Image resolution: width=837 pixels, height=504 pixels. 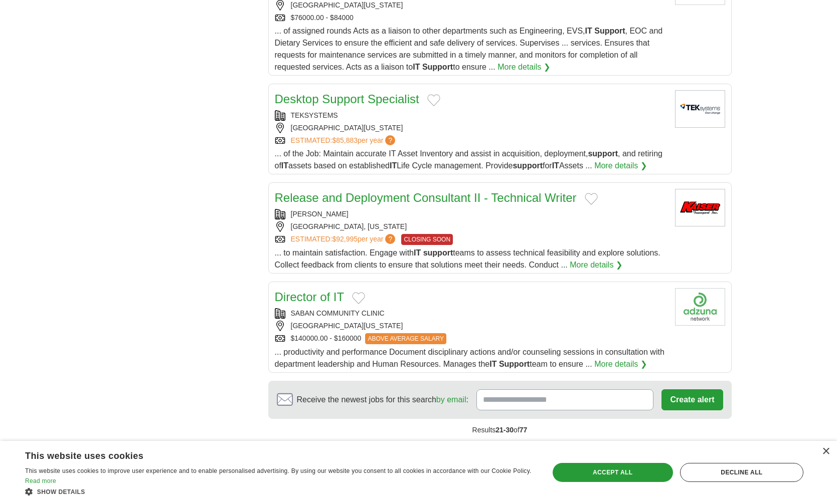 I want to click on span: Receive the newest jobs for this search :, so click(x=383, y=400).